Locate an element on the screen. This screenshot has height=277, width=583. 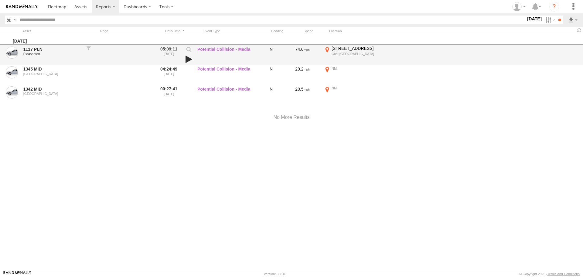
a: 1117 PLN is located at coordinates (53, 49).